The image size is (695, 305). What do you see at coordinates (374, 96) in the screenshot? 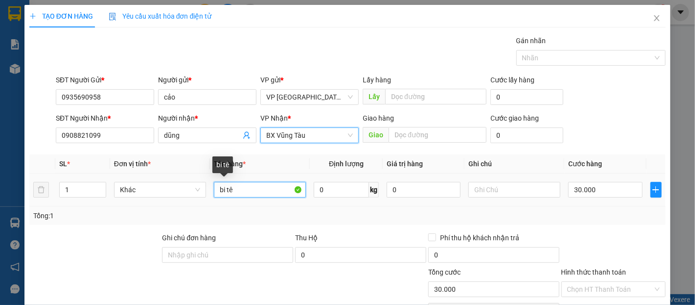
I see `span: Lấy` at bounding box center [374, 96].